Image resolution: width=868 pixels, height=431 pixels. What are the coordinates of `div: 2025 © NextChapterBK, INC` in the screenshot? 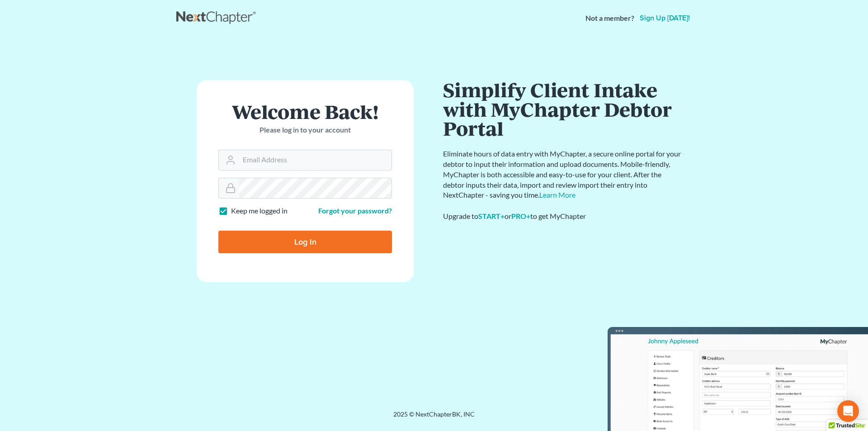 It's located at (434, 417).